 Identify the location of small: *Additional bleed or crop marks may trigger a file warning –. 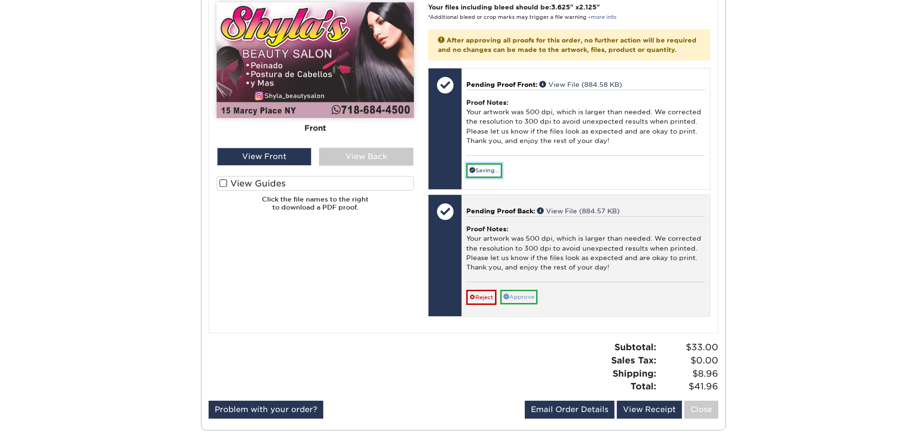
(522, 17).